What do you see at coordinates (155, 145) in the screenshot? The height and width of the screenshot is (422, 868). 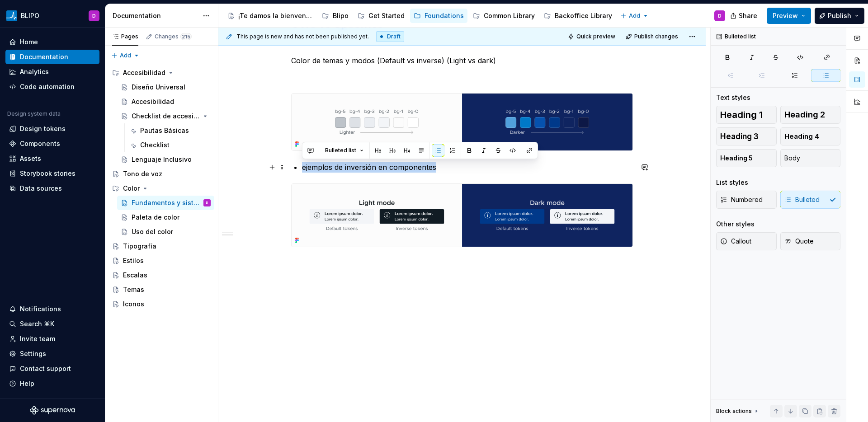 I see `div: Checklist` at bounding box center [155, 145].